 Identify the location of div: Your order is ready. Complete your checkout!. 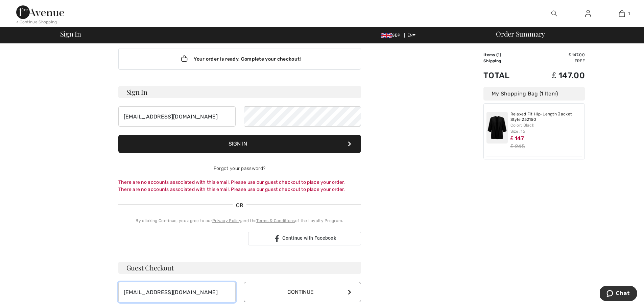
(240, 59).